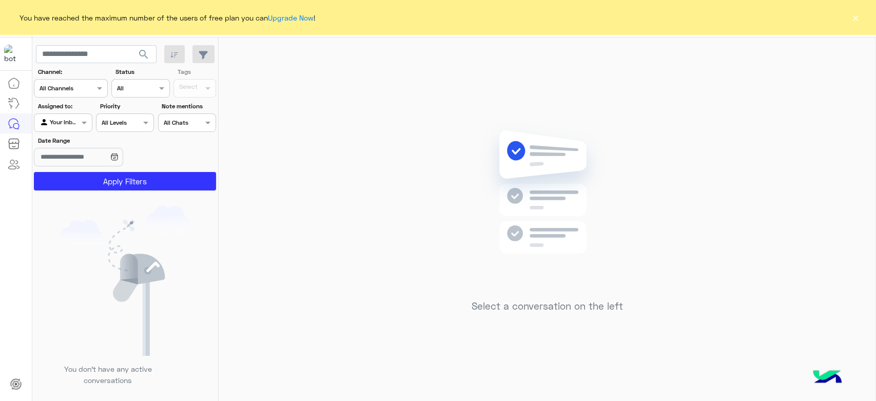  Describe the element at coordinates (72, 72) in the screenshot. I see `label: Channel:` at that location.